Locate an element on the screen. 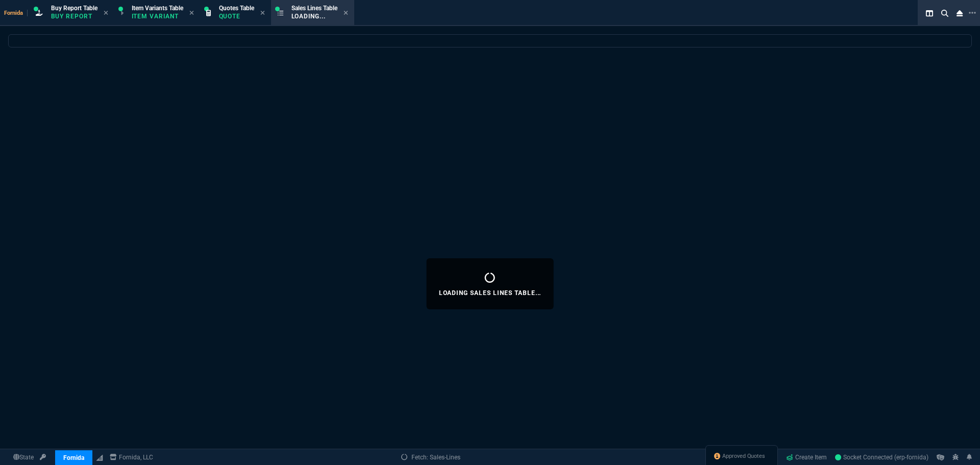  span: Sales Lines Table is located at coordinates (315, 8).